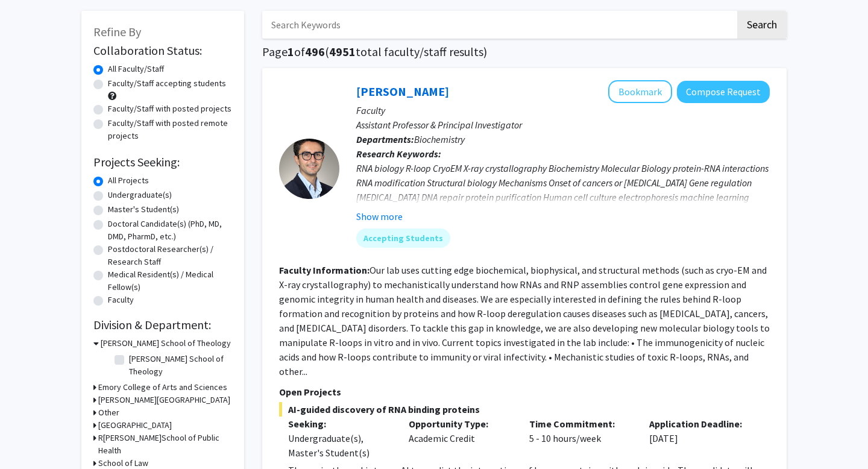  I want to click on b: Faculty Information:, so click(325, 270).